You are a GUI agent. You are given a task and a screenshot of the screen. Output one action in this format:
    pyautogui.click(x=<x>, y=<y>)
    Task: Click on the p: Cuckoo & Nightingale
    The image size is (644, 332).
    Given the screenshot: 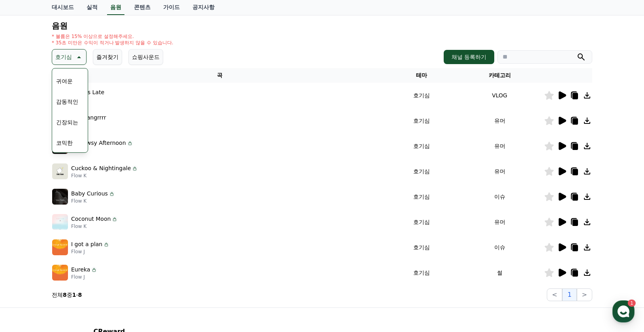 What is the action you would take?
    pyautogui.click(x=101, y=169)
    